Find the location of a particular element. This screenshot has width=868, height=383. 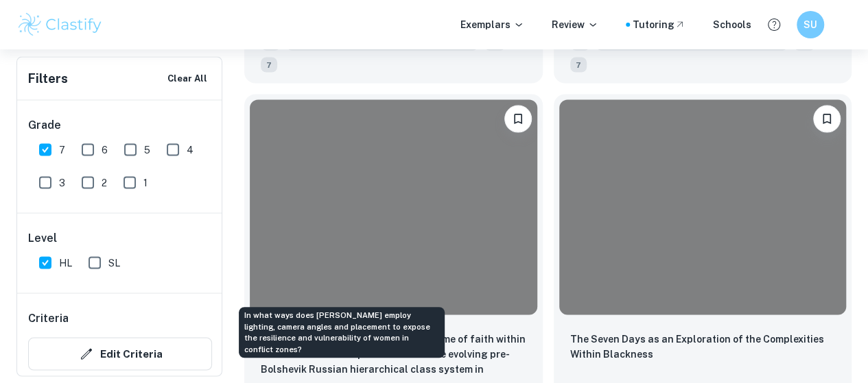

a: Clastify logo is located at coordinates (59, 24).